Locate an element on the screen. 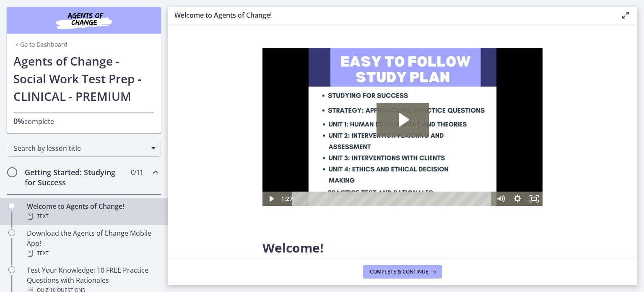 This screenshot has height=292, width=644. h2: Getting Started: Studying for Success is located at coordinates (76, 177).